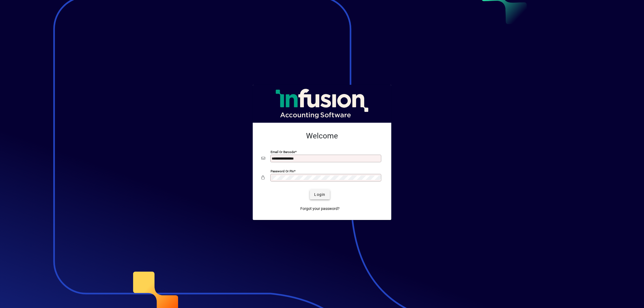  Describe the element at coordinates (320, 194) in the screenshot. I see `span: Login` at that location.